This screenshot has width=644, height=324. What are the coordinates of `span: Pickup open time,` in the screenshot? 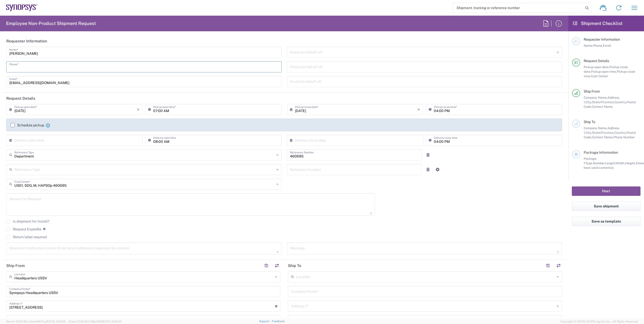 It's located at (604, 71).